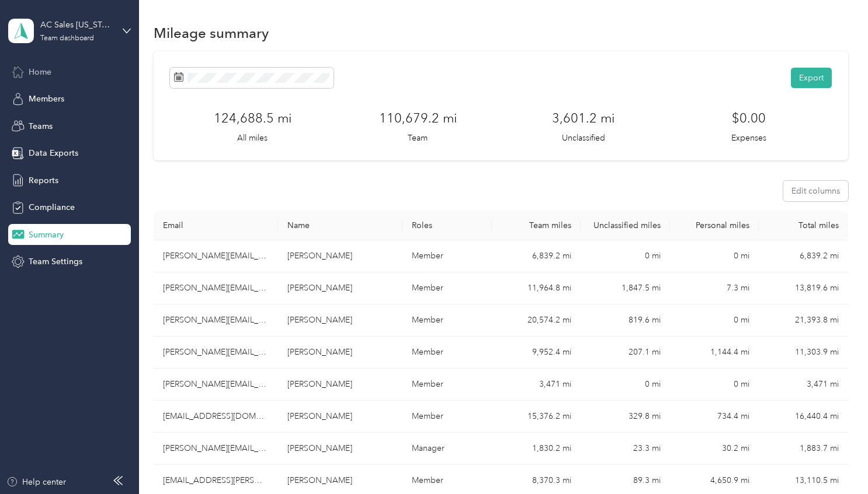 The width and height of the screenshot is (868, 494). Describe the element at coordinates (216, 416) in the screenshot. I see `td: ashli.florang@tobiidynavox.com` at that location.